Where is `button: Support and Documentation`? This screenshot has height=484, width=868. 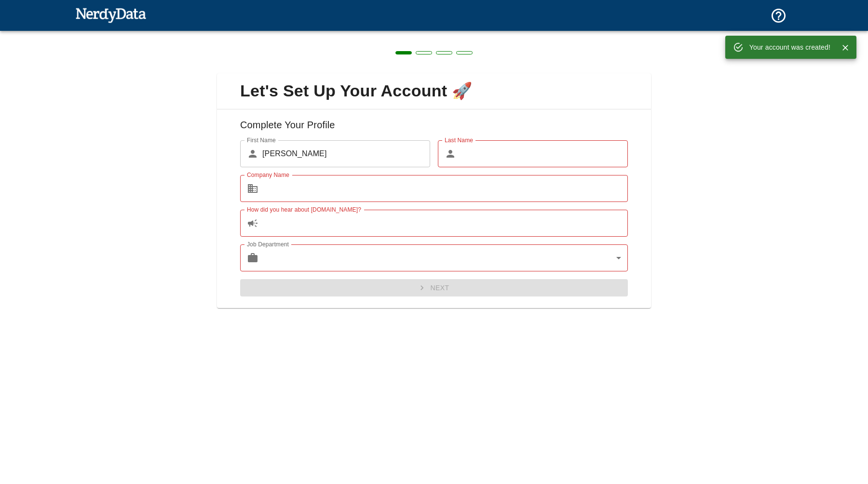
button: Support and Documentation is located at coordinates (778, 15).